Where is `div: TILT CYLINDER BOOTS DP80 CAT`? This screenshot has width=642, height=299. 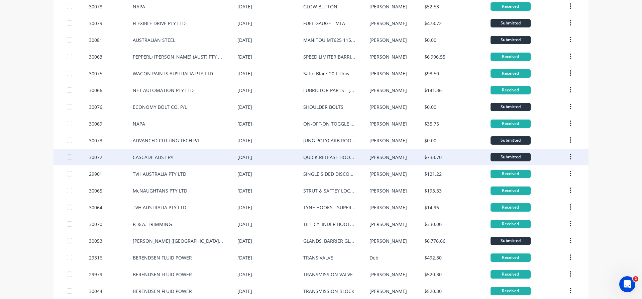
div: TILT CYLINDER BOOTS DP80 CAT is located at coordinates (329, 224).